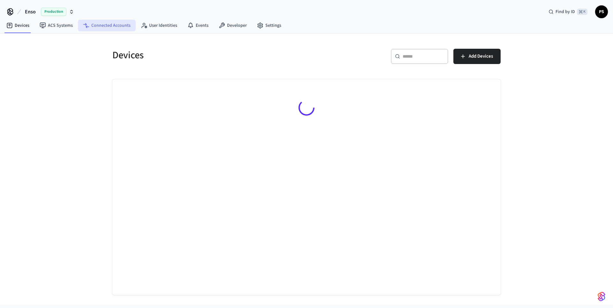 This screenshot has height=308, width=613. Describe the element at coordinates (56, 26) in the screenshot. I see `a: ACS Systems` at that location.